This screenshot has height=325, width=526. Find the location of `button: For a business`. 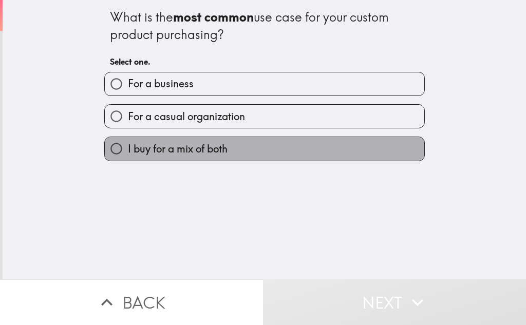

button: For a business is located at coordinates (264, 84).